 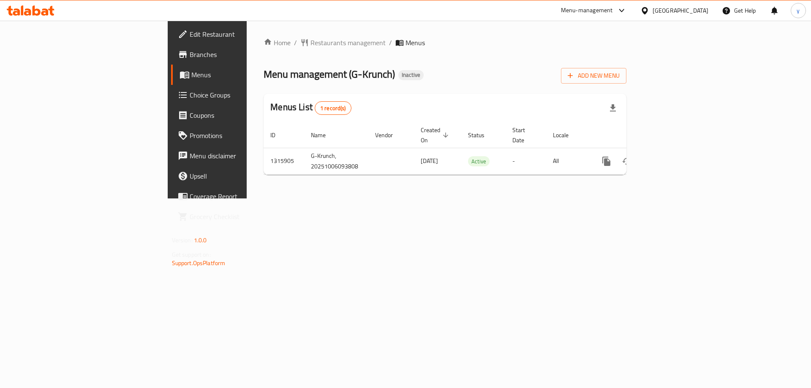 I want to click on span: Branches, so click(x=243, y=55).